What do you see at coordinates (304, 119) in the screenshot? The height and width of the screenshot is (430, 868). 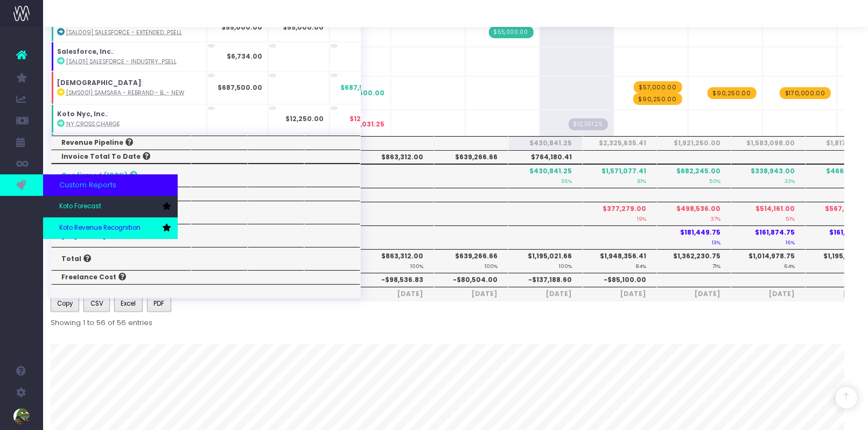 I see `strong: $12,250.00` at bounding box center [304, 119].